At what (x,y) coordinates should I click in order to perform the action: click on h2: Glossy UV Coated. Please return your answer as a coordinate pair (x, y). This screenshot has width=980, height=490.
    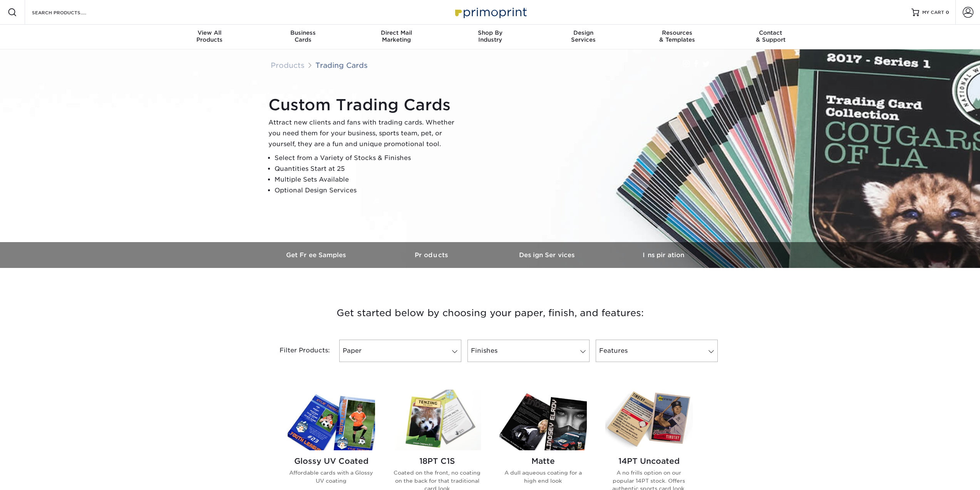
    Looking at the image, I should click on (331, 461).